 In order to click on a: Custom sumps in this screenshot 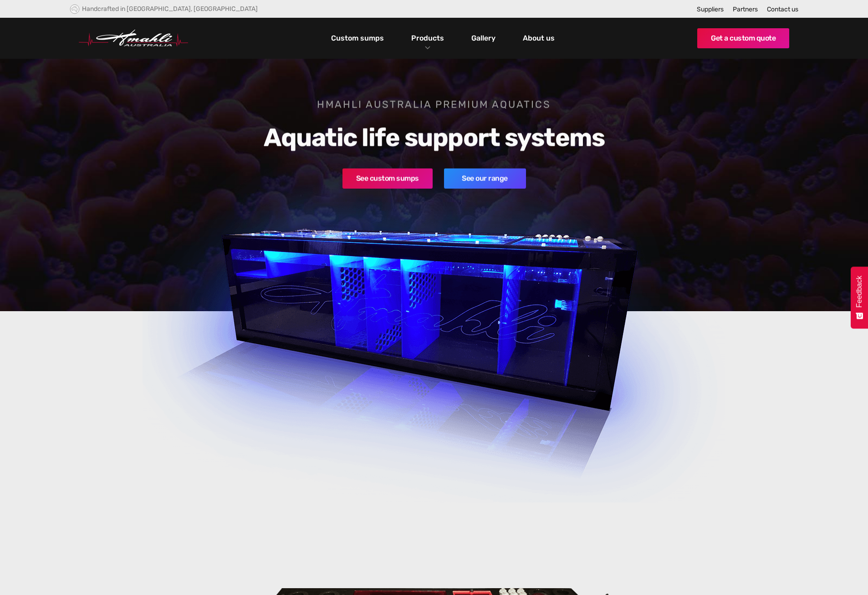, I will do `click(358, 39)`.